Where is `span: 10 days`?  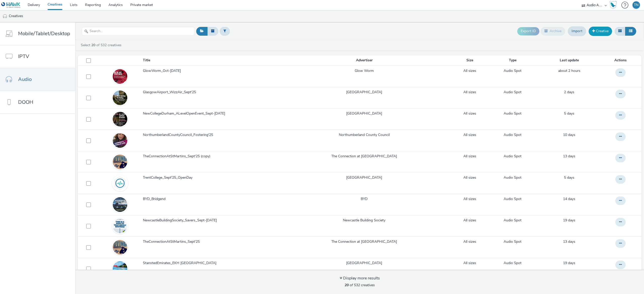 span: 10 days is located at coordinates (569, 135).